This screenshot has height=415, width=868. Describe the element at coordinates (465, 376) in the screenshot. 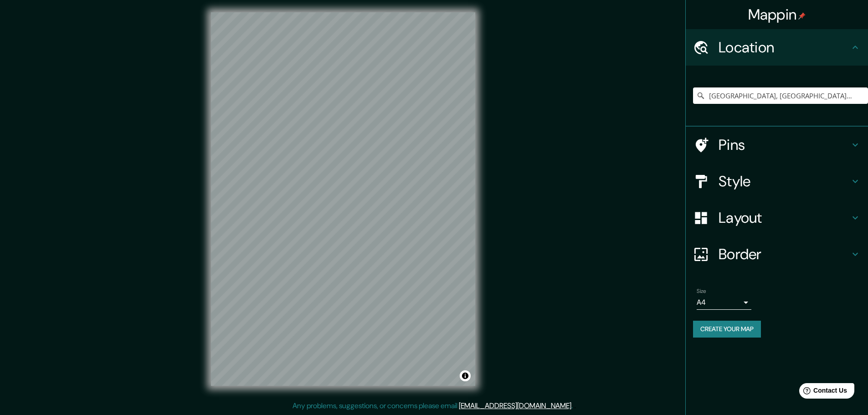

I see `button: Toggle attribution` at that location.